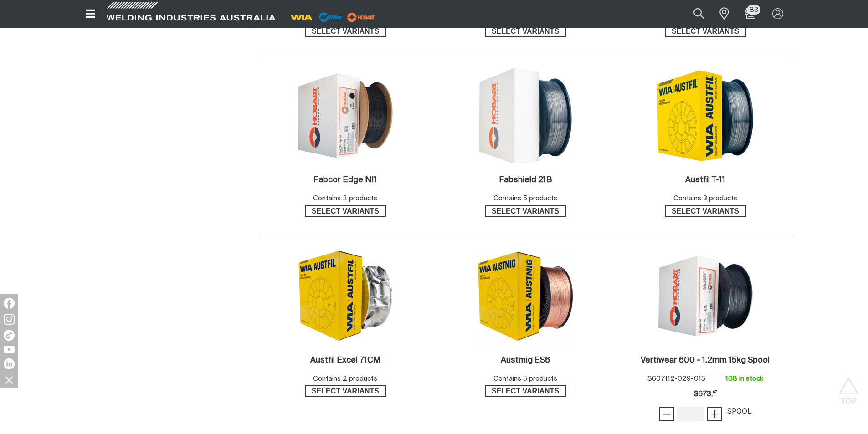  I want to click on a: Austmig ES6, so click(525, 360).